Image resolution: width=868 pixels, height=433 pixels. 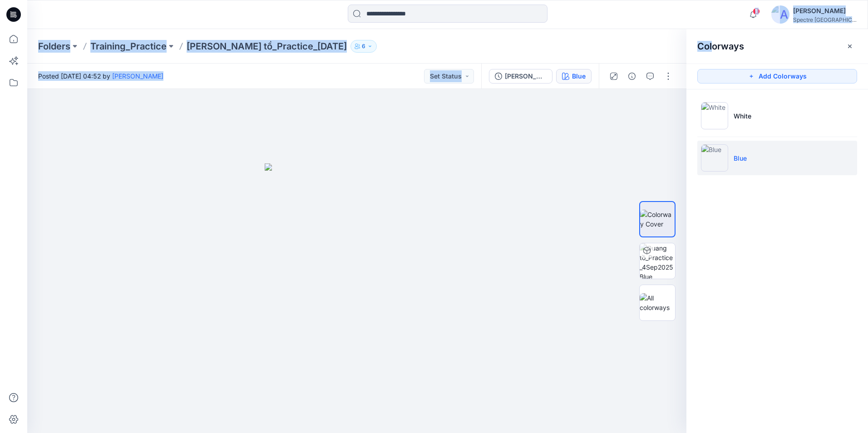 What do you see at coordinates (364, 46) in the screenshot?
I see `button: 6` at bounding box center [364, 46].